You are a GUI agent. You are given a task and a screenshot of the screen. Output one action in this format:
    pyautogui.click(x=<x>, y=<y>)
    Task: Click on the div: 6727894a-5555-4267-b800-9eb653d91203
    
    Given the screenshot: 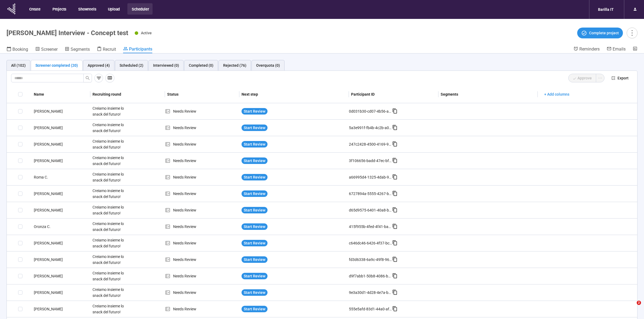 What is the action you would take?
    pyautogui.click(x=370, y=194)
    